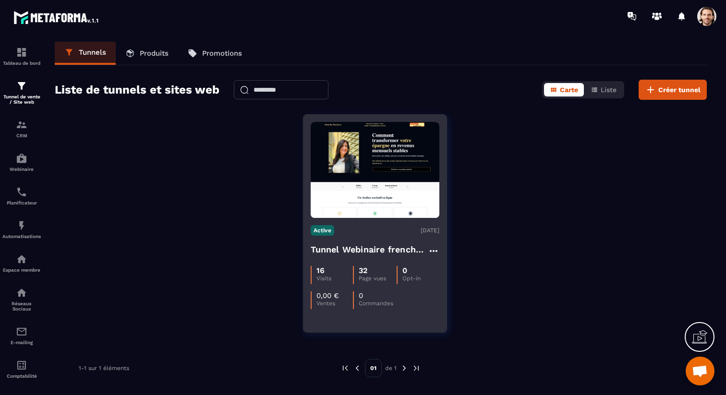 This screenshot has width=726, height=395. I want to click on h2: Liste de tunnels et sites web, so click(137, 90).